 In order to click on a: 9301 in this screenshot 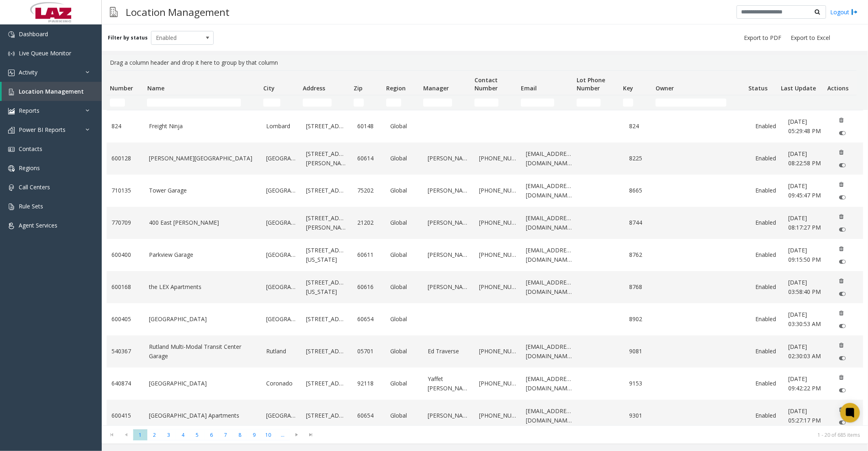, I will do `click(641, 416)`.